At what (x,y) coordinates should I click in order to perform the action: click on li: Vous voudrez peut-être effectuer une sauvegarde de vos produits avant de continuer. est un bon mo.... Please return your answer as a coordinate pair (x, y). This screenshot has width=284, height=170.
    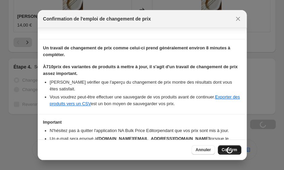
    Looking at the image, I should click on (146, 101).